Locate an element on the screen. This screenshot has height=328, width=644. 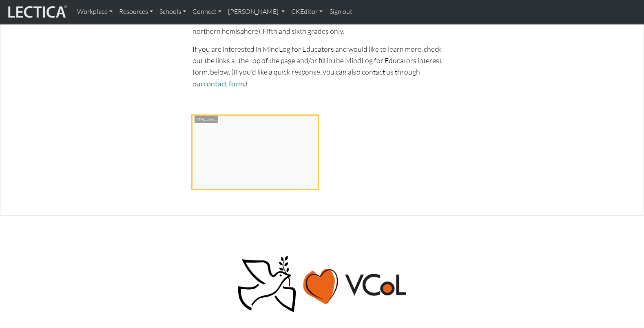
a: Schools is located at coordinates (173, 12).